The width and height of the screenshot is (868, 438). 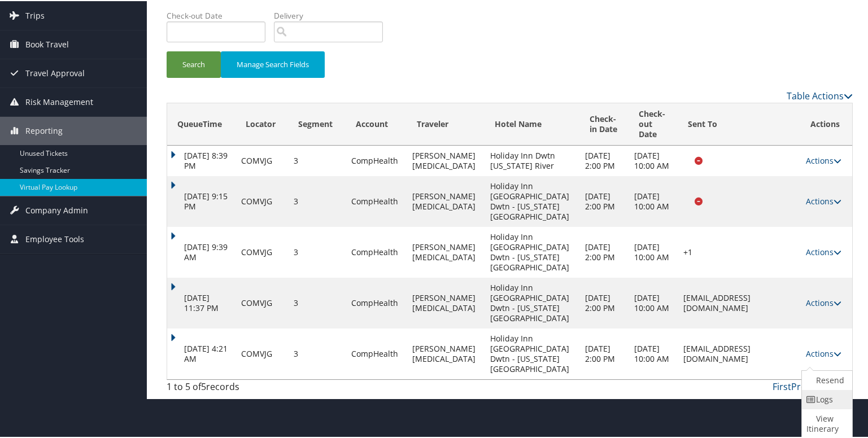 I want to click on th: Locator: activate to sort column ascending, so click(x=262, y=123).